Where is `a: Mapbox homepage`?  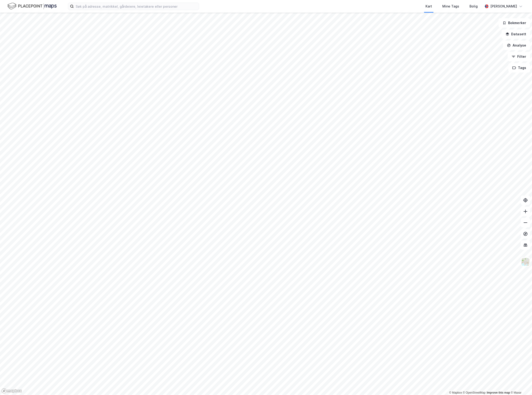
a: Mapbox homepage is located at coordinates (12, 390).